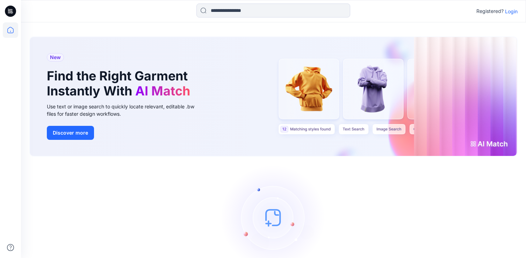 The width and height of the screenshot is (526, 258). Describe the element at coordinates (490, 11) in the screenshot. I see `p: Registered?` at that location.